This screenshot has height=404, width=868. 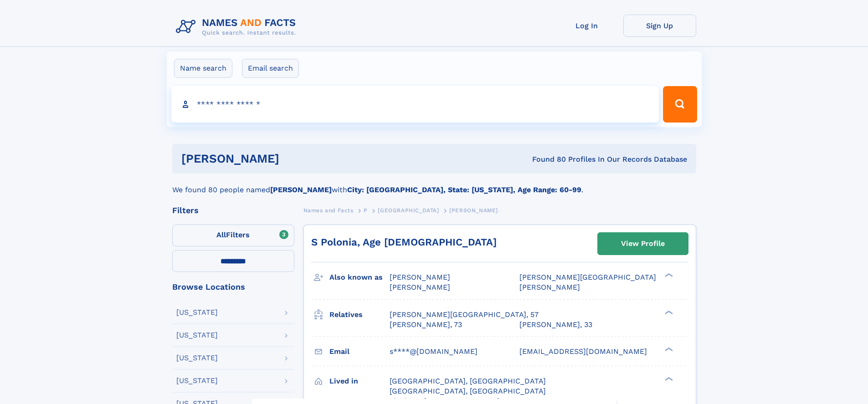 I want to click on a: View Profile, so click(x=643, y=244).